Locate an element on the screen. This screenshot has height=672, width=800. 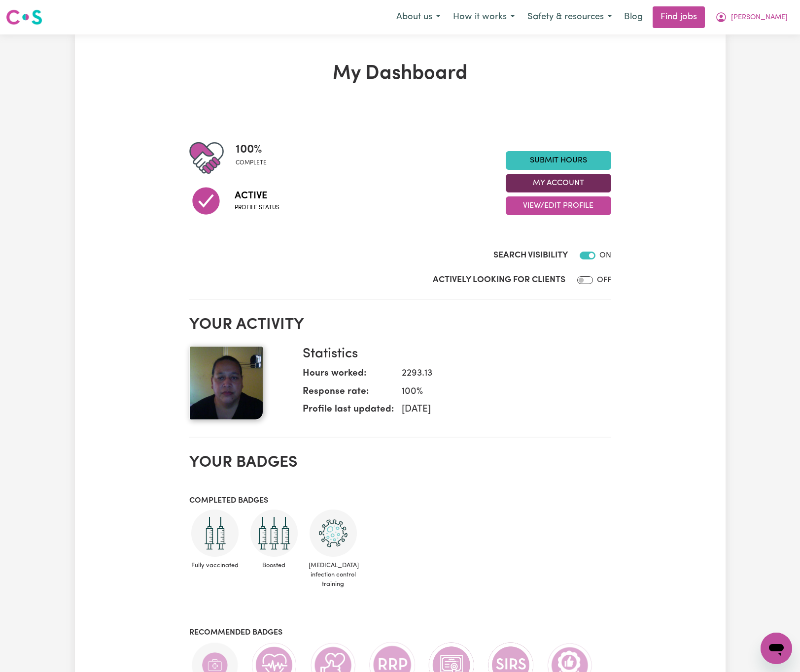
img: CS Academy: COVID-19 Infection Control Training course completed is located at coordinates (333, 533).